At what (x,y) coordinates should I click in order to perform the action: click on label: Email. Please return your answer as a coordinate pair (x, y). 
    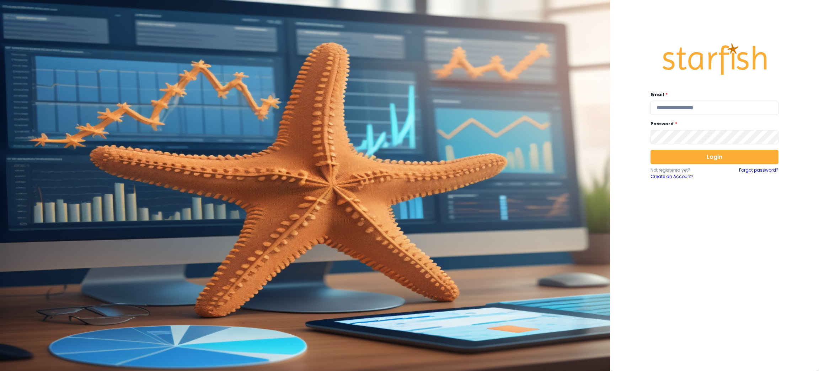
    Looking at the image, I should click on (713, 95).